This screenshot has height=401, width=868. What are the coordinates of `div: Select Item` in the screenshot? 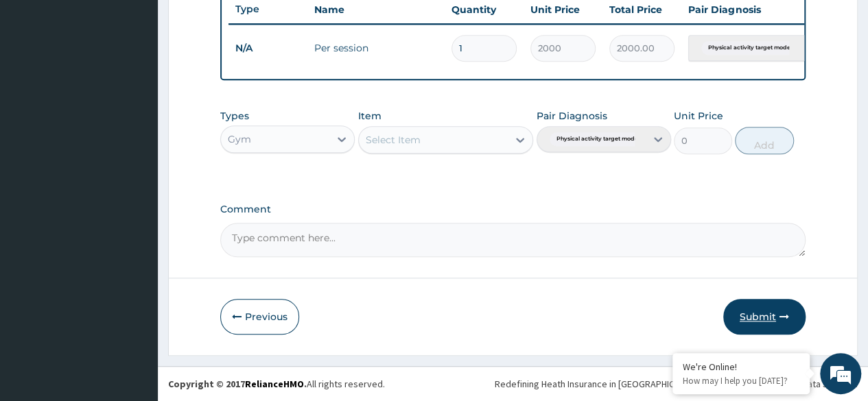 It's located at (393, 140).